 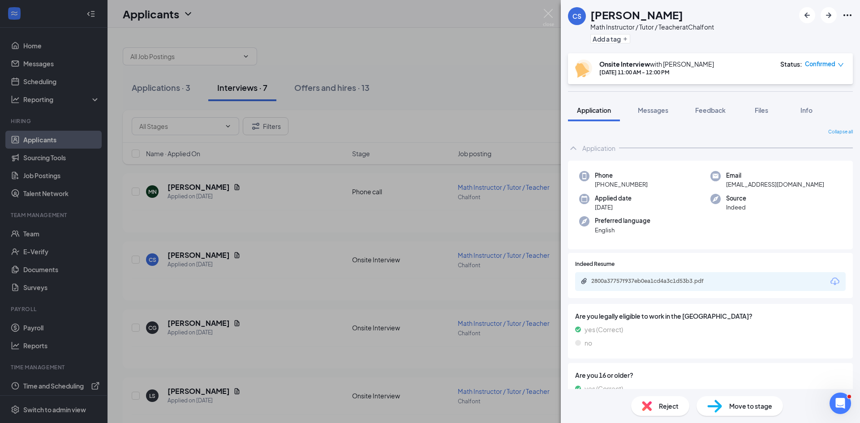 I want to click on span: Move to stage, so click(x=750, y=406).